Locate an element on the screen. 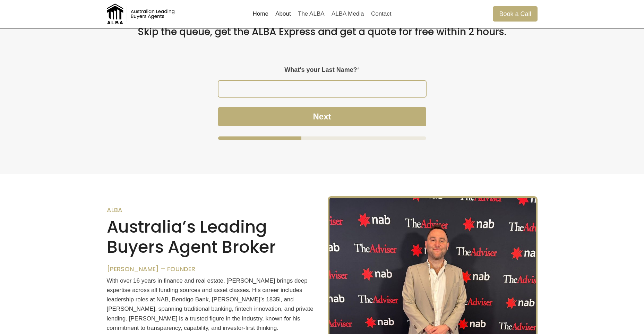  a: Home is located at coordinates (260, 14).